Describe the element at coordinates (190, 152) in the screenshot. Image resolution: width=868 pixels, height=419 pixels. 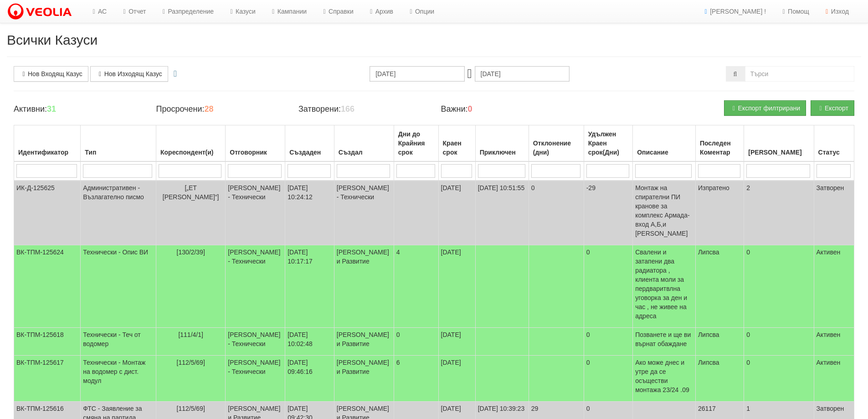
I see `div: Кореспондент(и)` at that location.